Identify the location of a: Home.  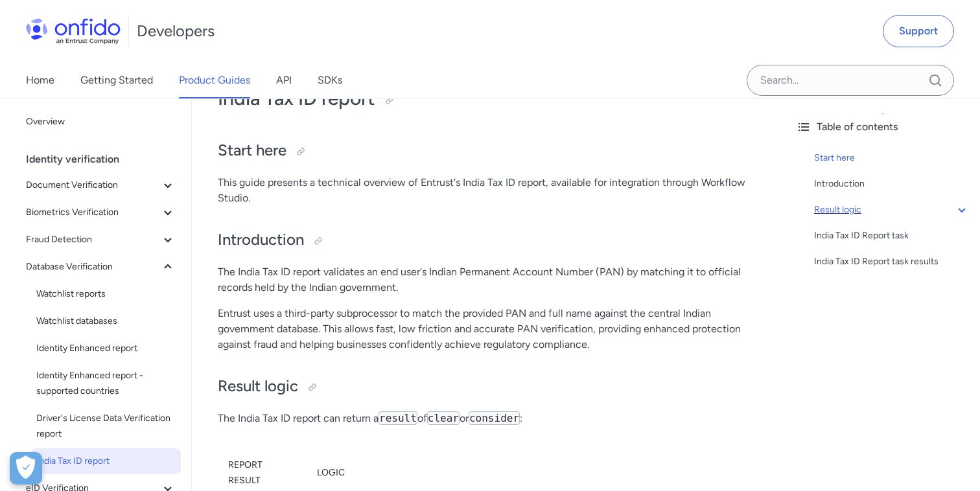
(40, 80).